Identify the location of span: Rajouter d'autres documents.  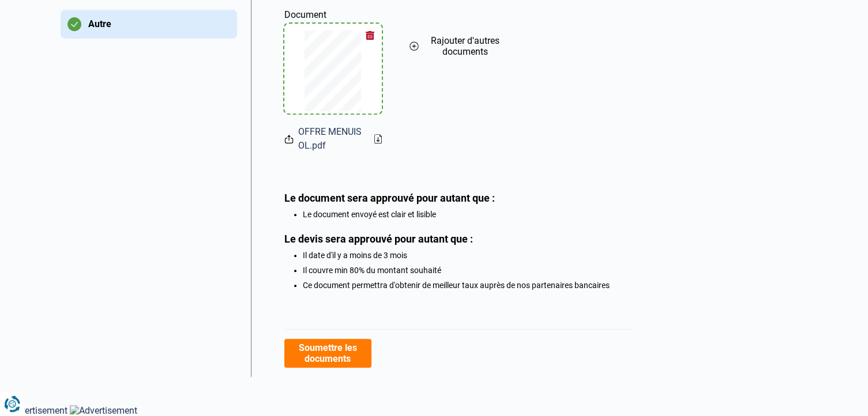
(465, 46).